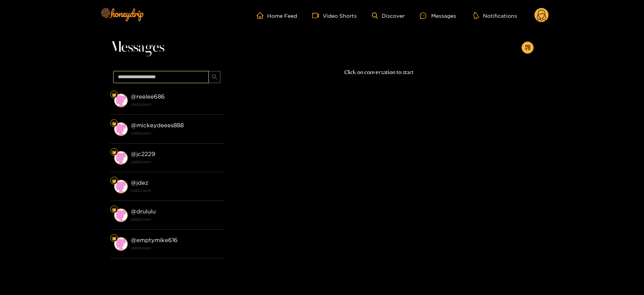 The height and width of the screenshot is (295, 644). What do you see at coordinates (438, 16) in the screenshot?
I see `div: Messages` at bounding box center [438, 16].